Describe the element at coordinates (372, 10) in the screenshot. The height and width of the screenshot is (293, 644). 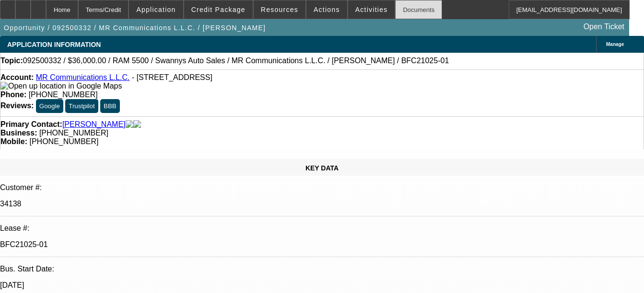
I see `span: Activities` at that location.